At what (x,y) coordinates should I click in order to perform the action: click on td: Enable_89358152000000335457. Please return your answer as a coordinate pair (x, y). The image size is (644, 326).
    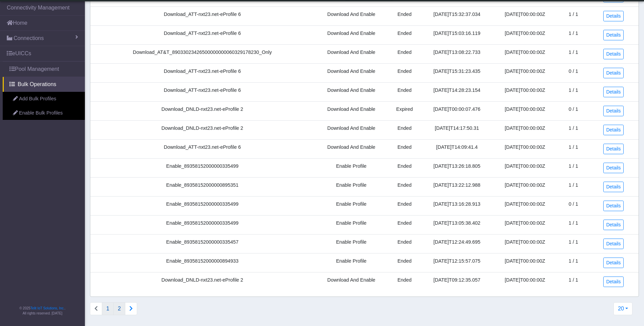
    Looking at the image, I should click on (202, 244).